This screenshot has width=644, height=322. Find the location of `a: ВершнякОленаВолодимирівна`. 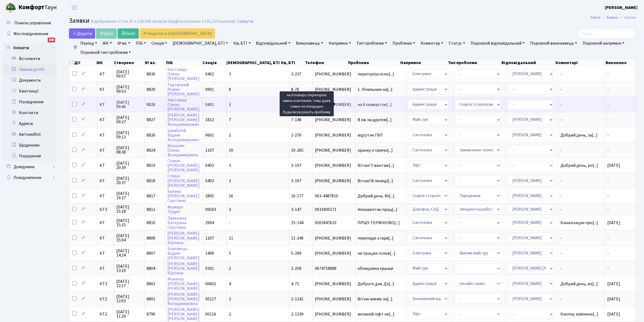

a: ВершнякОленаВолодимирівна is located at coordinates (183, 150).